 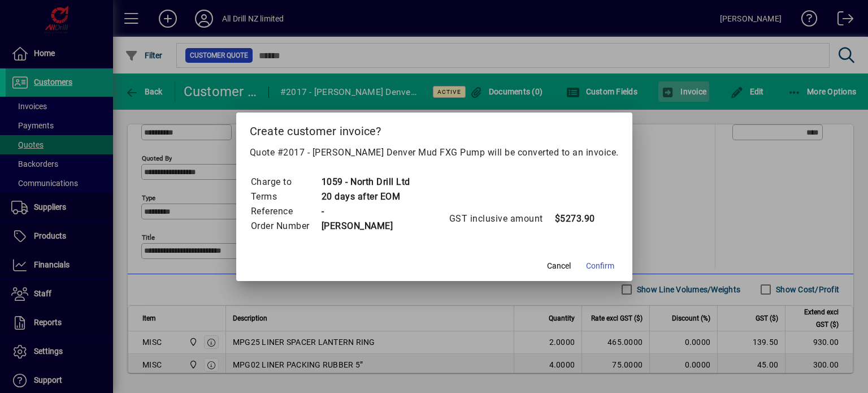 What do you see at coordinates (501, 219) in the screenshot?
I see `td: GST inclusive amount` at bounding box center [501, 219].